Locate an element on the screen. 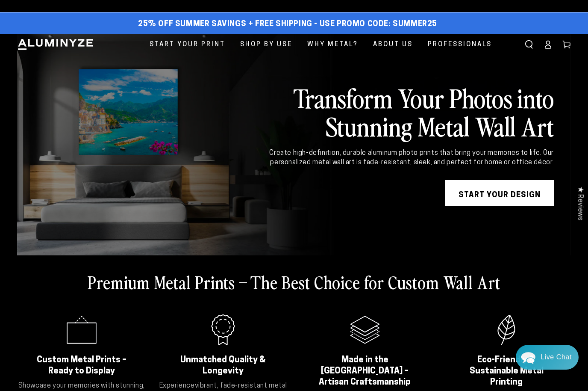 This screenshot has height=391, width=588. div: Chat widget toggle is located at coordinates (547, 357).